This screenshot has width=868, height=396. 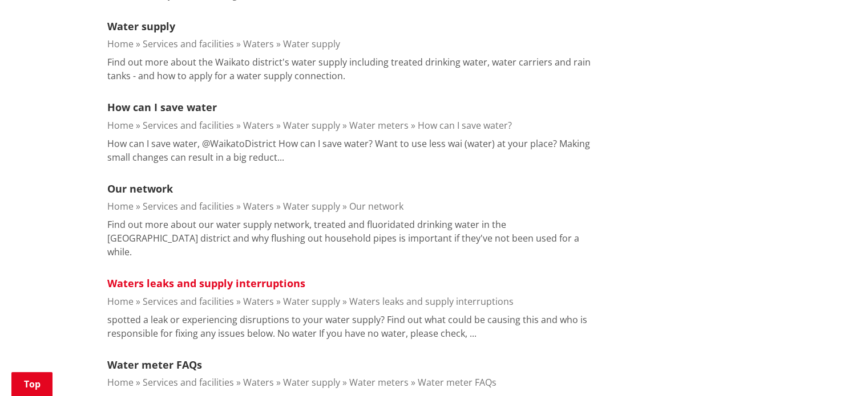 What do you see at coordinates (350, 326) in the screenshot?
I see `p: spotted a leak or experiencing disruptions to your water supply? Find out what could be causing t...` at bounding box center [350, 326].